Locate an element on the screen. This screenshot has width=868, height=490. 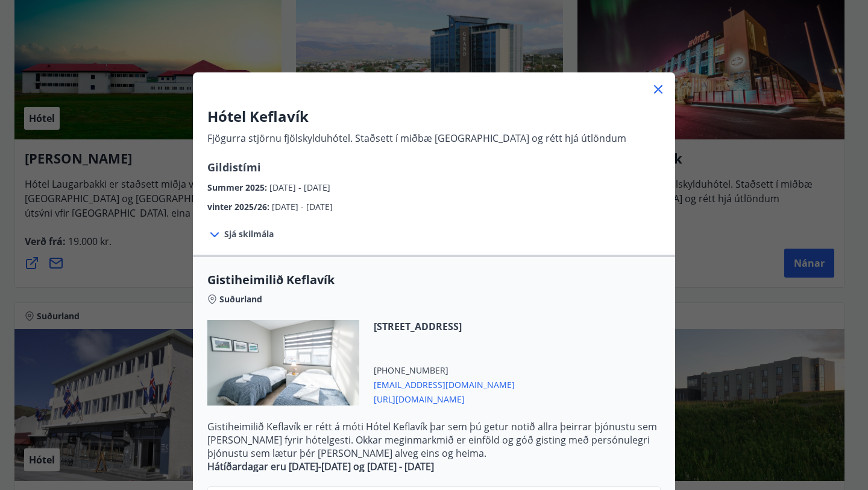
span: Gistiheimilið Keflavík is located at coordinates (434, 280).